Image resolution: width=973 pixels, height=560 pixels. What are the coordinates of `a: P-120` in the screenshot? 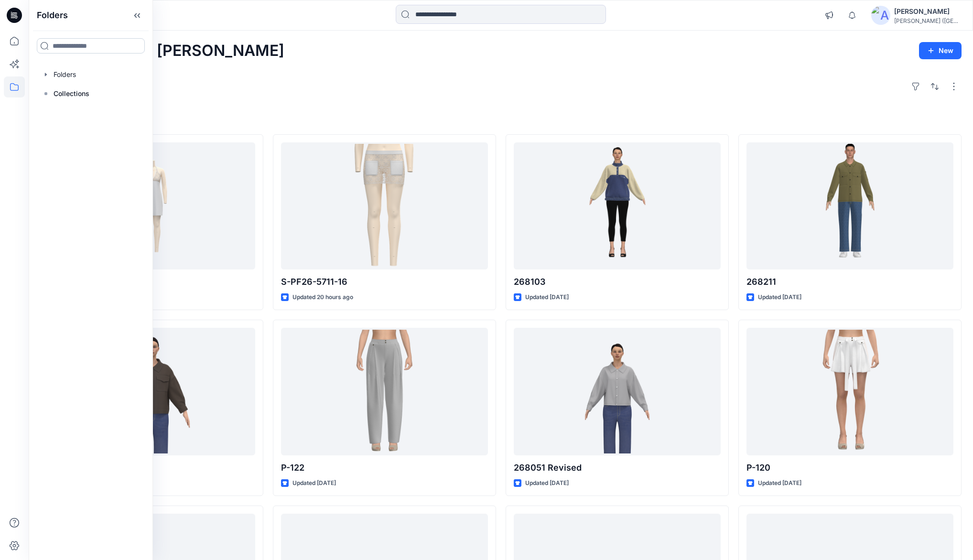 It's located at (849, 391).